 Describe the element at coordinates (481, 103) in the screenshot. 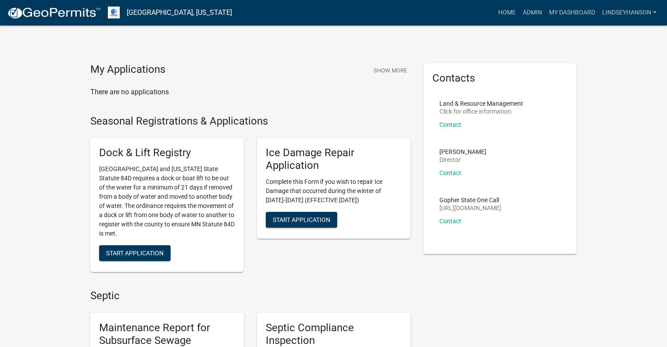

I see `p: Land & Resource Management` at that location.